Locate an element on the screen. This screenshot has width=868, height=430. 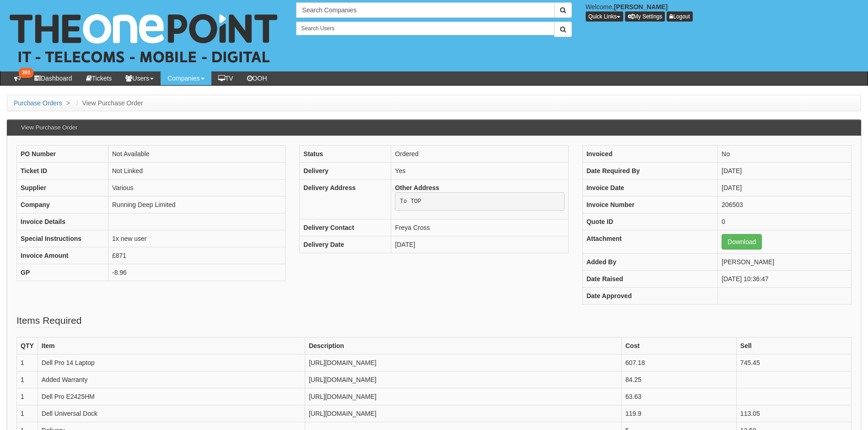
td: Added Warranty is located at coordinates (171, 380).